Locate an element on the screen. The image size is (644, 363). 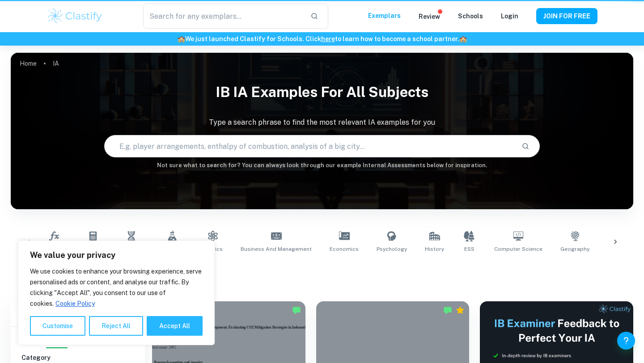
button: Help and Feedback is located at coordinates (625, 340).